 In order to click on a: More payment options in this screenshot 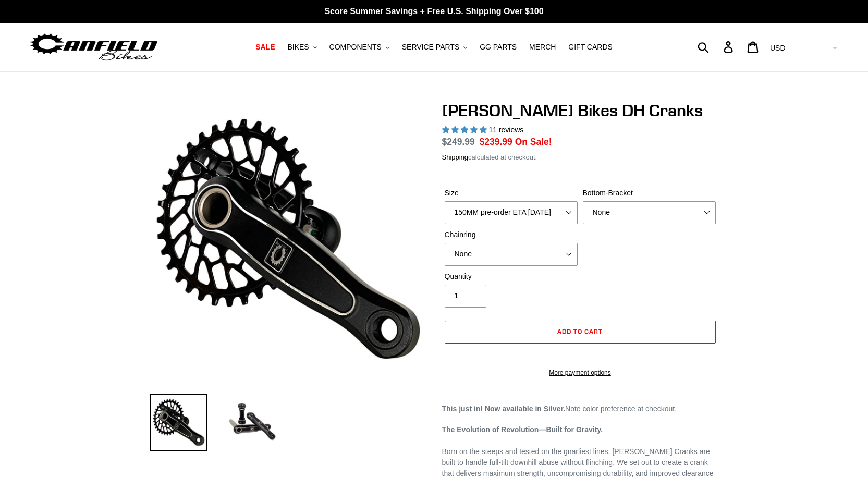, I will do `click(580, 373)`.